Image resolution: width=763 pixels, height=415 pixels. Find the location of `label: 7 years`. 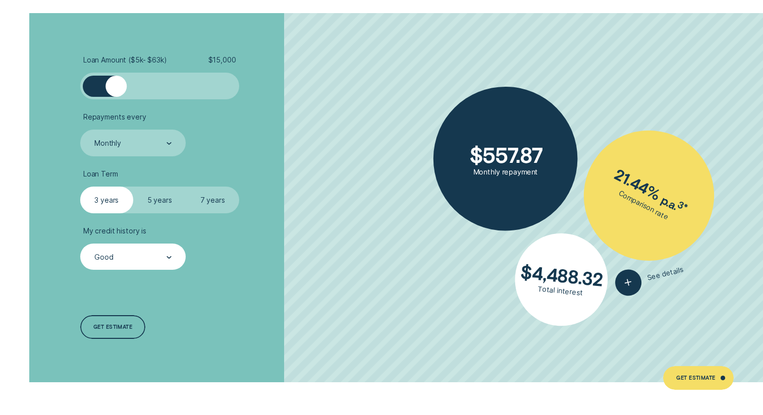

label: 7 years is located at coordinates (213, 200).